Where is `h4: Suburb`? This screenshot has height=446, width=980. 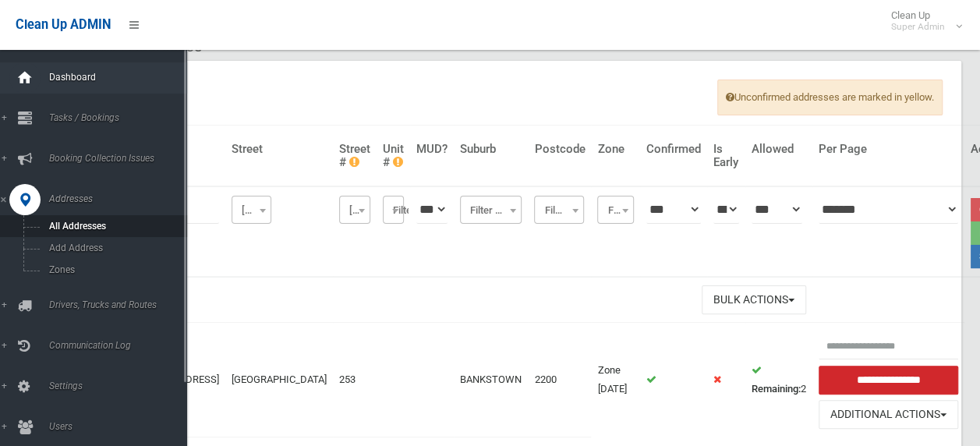 h4: Suburb is located at coordinates (490, 149).